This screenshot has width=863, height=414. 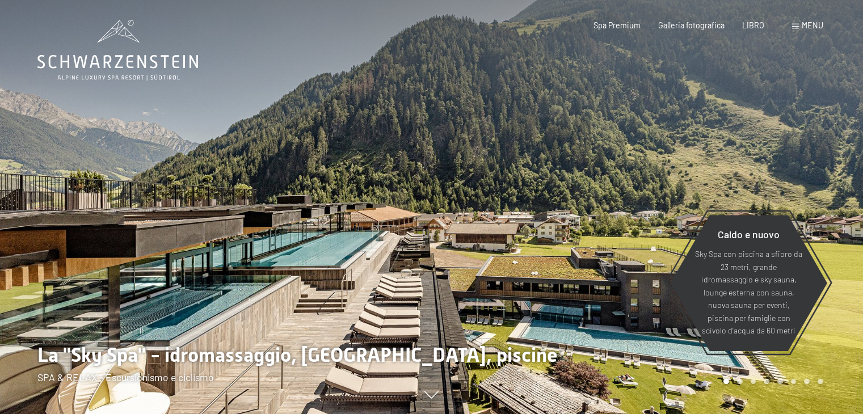 What do you see at coordinates (780, 382) in the screenshot?
I see `div: Pagina 5 della giostra` at bounding box center [780, 382].